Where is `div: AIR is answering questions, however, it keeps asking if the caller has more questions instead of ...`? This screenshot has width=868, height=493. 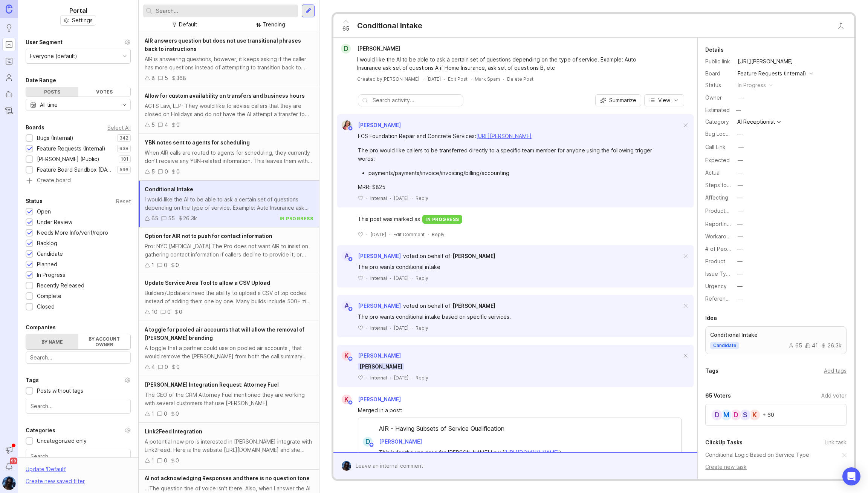 div: AIR is answering questions, however, it keeps asking if the caller has more questions instead of ... is located at coordinates (229, 63).